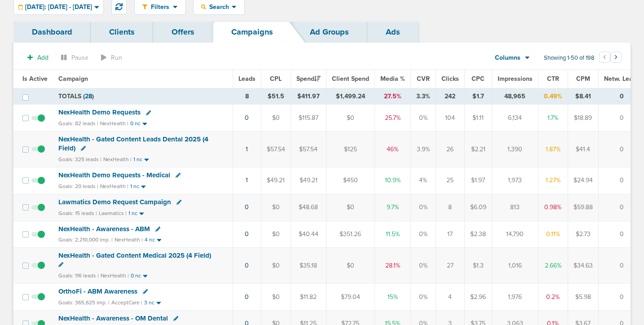  What do you see at coordinates (350, 79) in the screenshot?
I see `span: Client Spend` at bounding box center [350, 79].